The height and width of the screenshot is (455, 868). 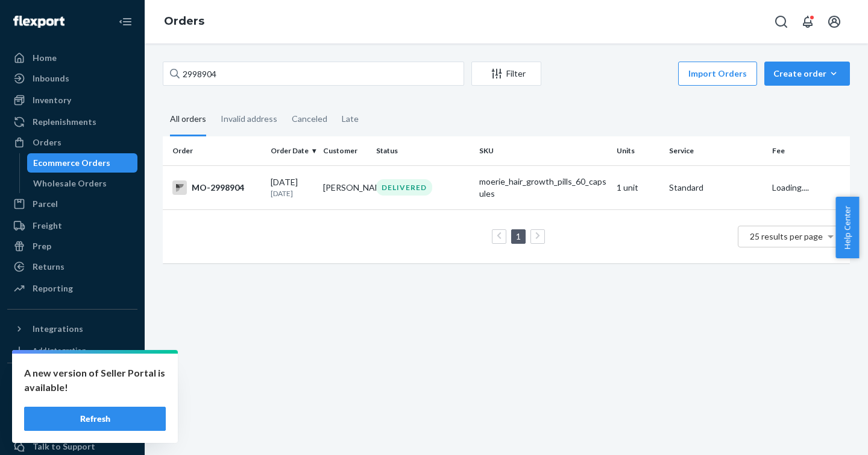 I want to click on div: Home, so click(x=45, y=58).